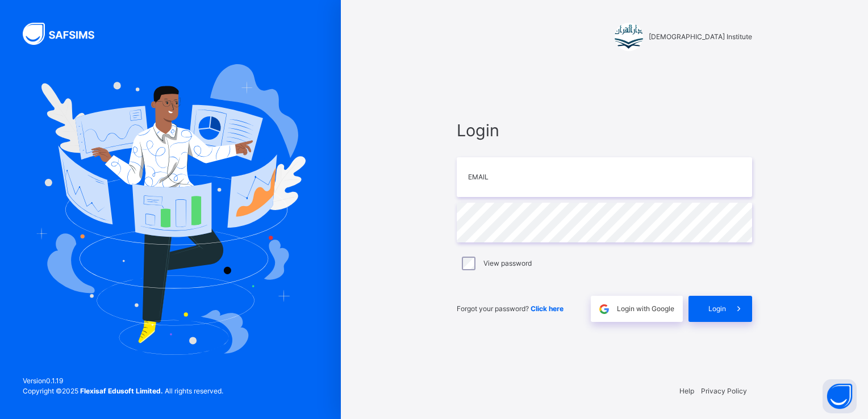 The image size is (868, 419). What do you see at coordinates (65, 33) in the screenshot?
I see `img: SAFSIMS Logo` at bounding box center [65, 33].